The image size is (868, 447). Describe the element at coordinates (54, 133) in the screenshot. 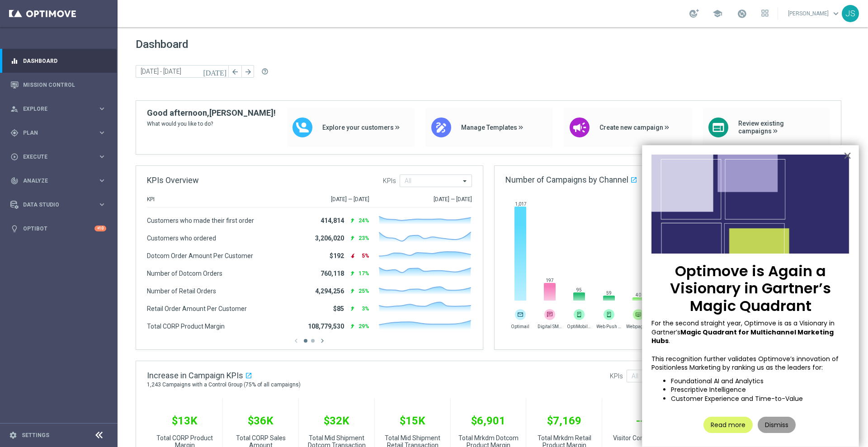

I see `div: Plan` at that location.